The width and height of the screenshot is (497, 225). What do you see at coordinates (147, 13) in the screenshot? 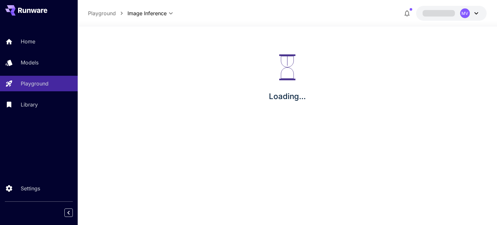
I see `span: Image Inference` at bounding box center [147, 13].